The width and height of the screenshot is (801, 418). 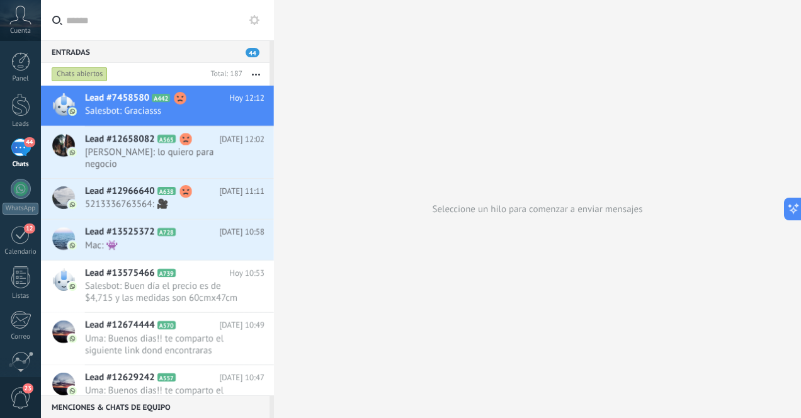 I want to click on div: Menciones & Chats de equipo, so click(x=155, y=407).